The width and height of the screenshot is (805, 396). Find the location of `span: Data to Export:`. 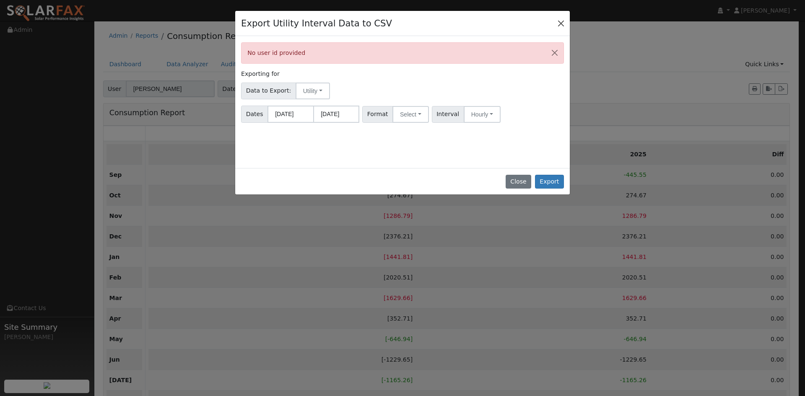

span: Data to Export: is located at coordinates (268, 91).